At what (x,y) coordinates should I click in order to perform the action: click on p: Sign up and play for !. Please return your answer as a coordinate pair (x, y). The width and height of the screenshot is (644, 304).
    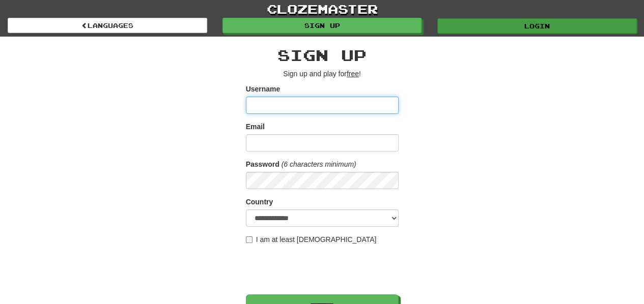
    Looking at the image, I should click on (322, 74).